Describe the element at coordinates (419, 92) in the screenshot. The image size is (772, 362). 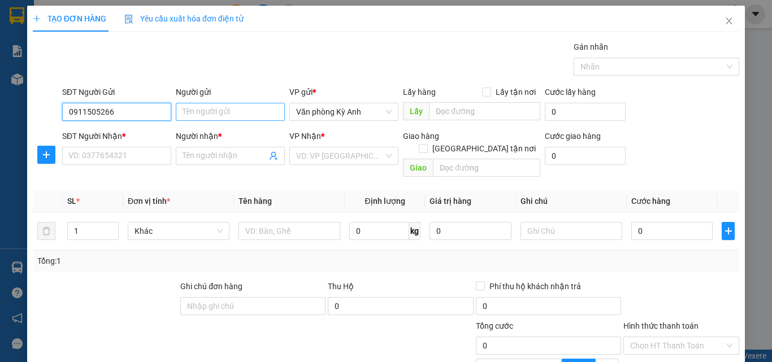
I see `span: Lấy hàng` at that location.